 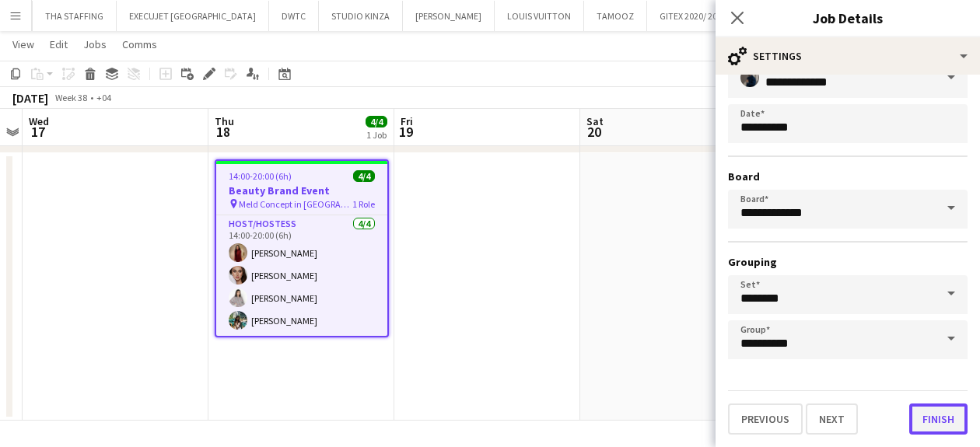 I want to click on span: Sat, so click(x=595, y=121).